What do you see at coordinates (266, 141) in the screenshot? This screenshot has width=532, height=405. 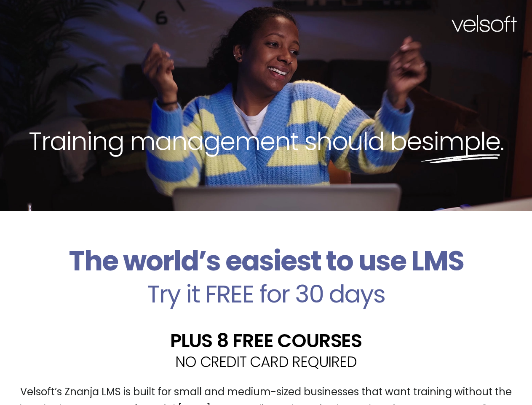 I see `h2: Training management should be .` at bounding box center [266, 141].